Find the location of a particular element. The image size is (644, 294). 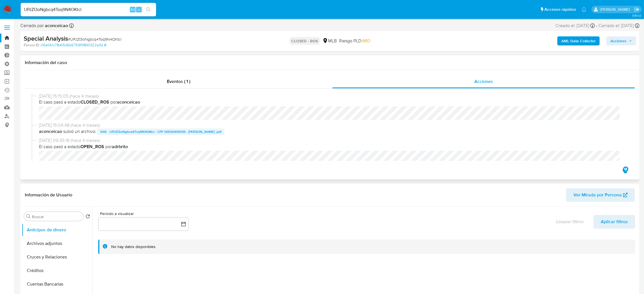

span: s is located at coordinates (139, 9).